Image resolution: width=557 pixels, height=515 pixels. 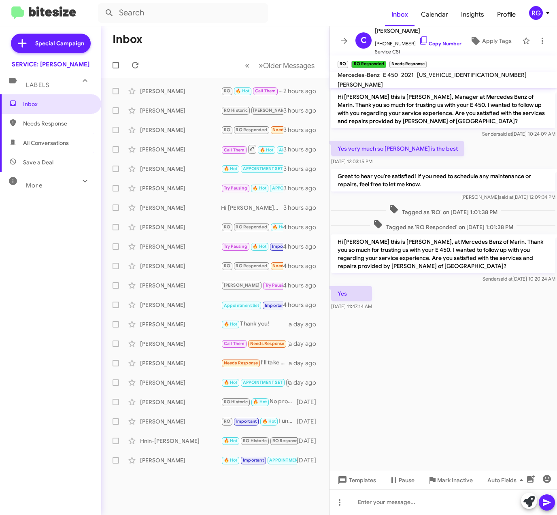 What do you see at coordinates (34, 185) in the screenshot?
I see `span: More` at bounding box center [34, 185].